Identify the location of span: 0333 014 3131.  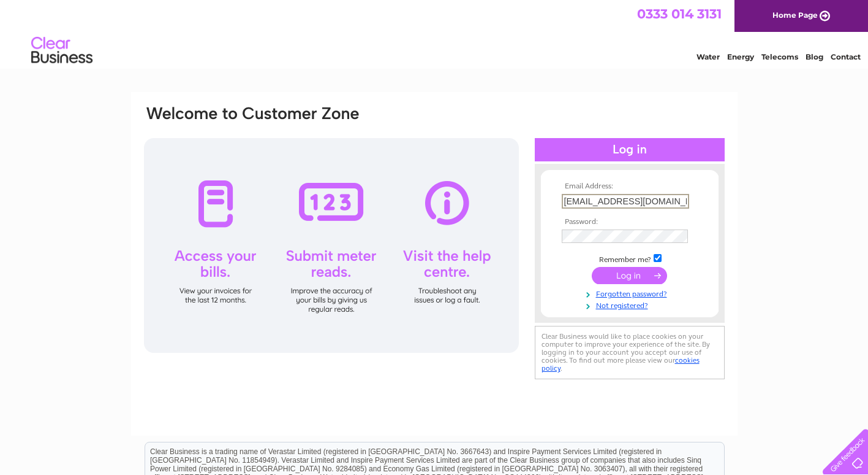
(679, 13).